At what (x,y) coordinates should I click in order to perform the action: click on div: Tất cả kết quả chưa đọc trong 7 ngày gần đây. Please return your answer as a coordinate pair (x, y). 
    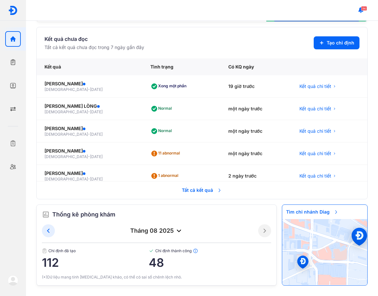
    Looking at the image, I should click on (94, 47).